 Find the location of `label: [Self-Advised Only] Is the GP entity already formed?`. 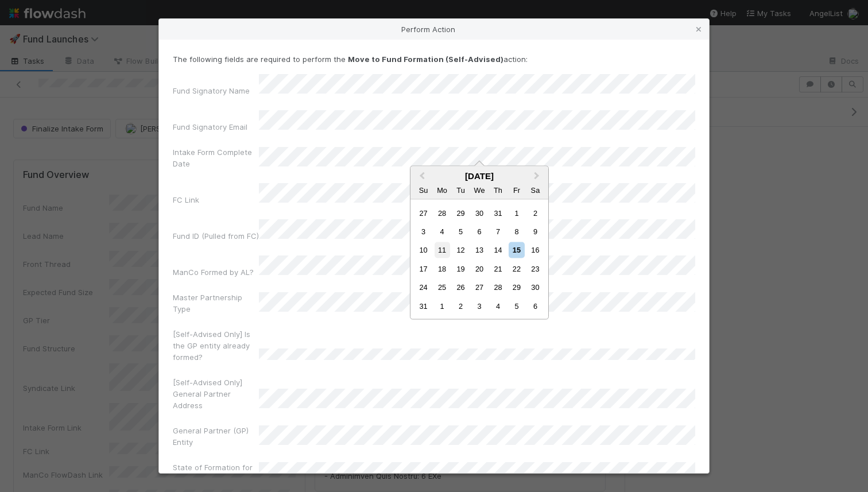

label: [Self-Advised Only] Is the GP entity already formed? is located at coordinates (216, 346).